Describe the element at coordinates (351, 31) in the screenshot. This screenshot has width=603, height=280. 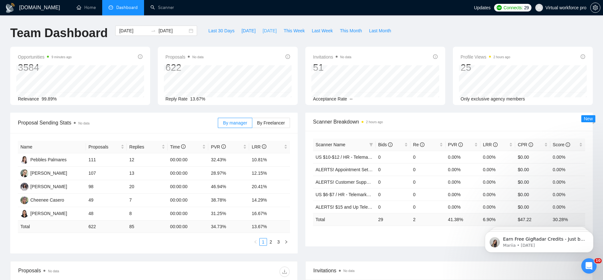
I see `span: This Month` at that location.